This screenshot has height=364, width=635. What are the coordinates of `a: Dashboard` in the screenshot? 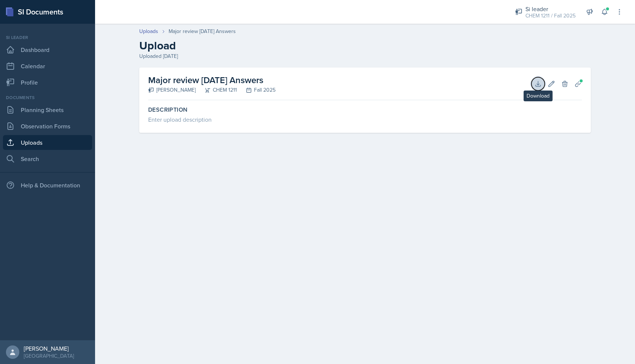 It's located at (48, 50).